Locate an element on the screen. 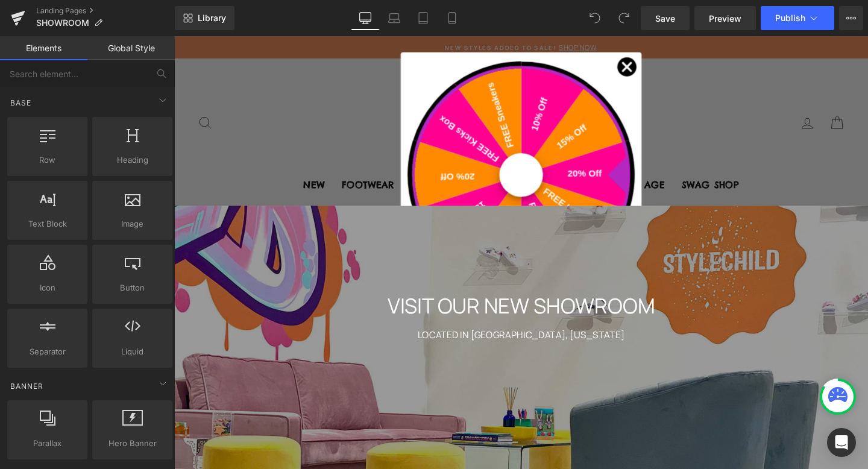 The height and width of the screenshot is (469, 868). button: Redo is located at coordinates (624, 18).